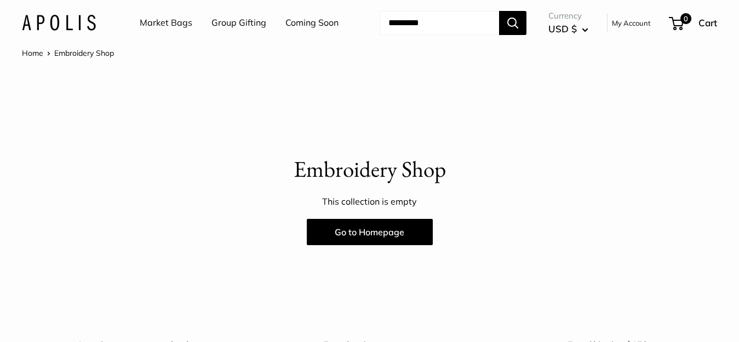 The height and width of the screenshot is (342, 739). I want to click on span: 0, so click(686, 19).